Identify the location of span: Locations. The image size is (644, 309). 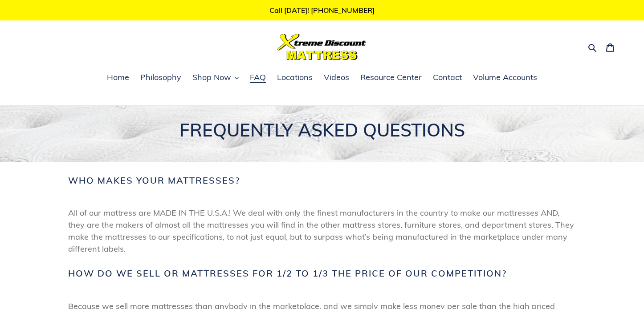
(294, 78).